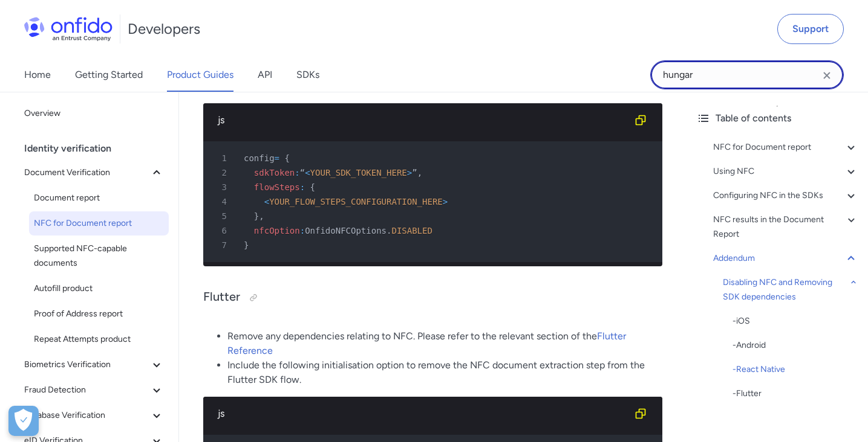  What do you see at coordinates (87, 365) in the screenshot?
I see `span: Biometrics Verification` at bounding box center [87, 365].